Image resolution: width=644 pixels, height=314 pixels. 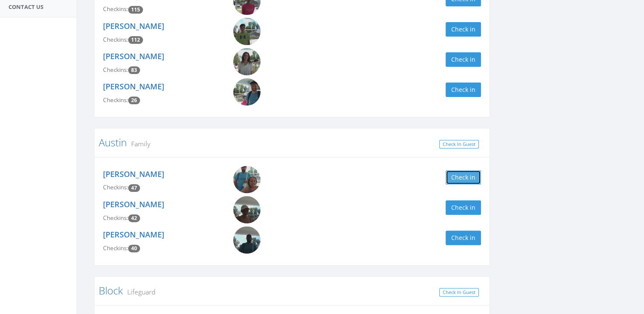 I want to click on img: Samantha_Austin.png, so click(x=247, y=210).